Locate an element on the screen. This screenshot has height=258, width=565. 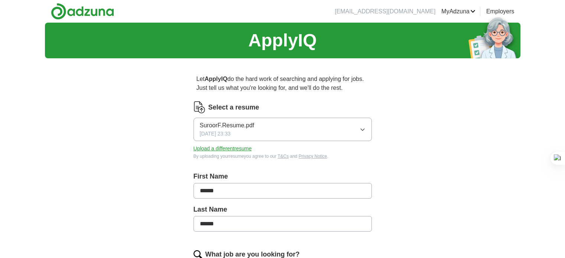
strong: ApplyIQ is located at coordinates (216, 79).